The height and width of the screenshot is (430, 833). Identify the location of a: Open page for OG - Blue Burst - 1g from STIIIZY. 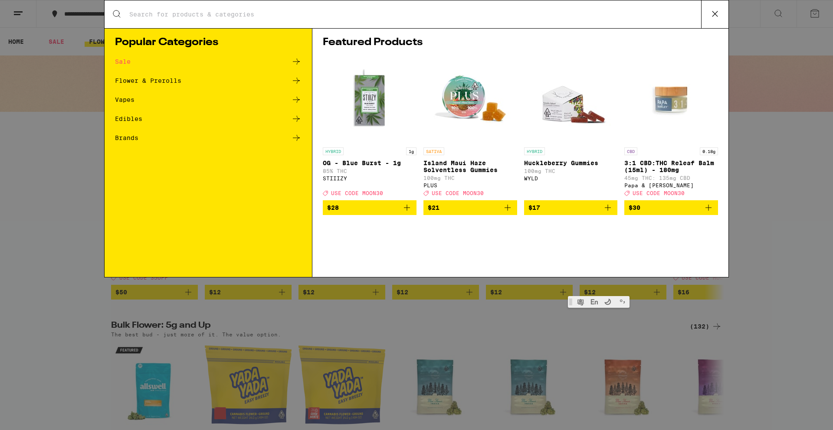
(370, 128).